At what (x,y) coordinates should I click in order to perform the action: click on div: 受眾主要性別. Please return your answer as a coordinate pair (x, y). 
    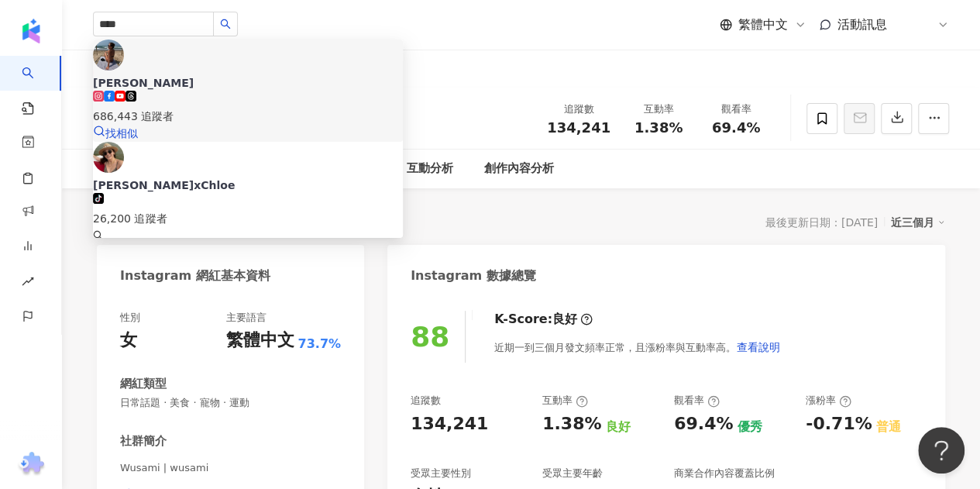
    Looking at the image, I should click on (441, 474).